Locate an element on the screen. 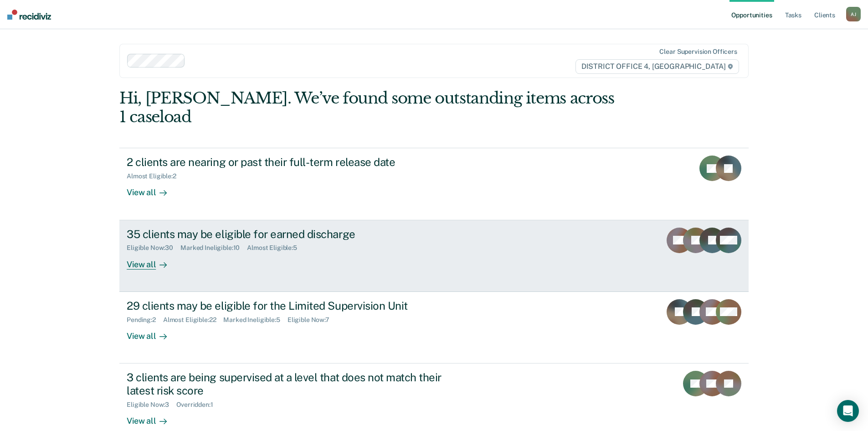 The width and height of the screenshot is (868, 431). a: 35 clients may be eligible for earned dischargeEligible Now:30Marked Ineligible:10Almost Eligible... is located at coordinates (434, 256).